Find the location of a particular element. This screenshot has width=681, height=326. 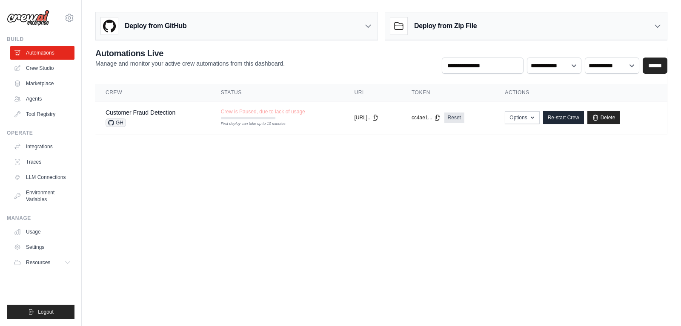

h3: Deploy from Zip File is located at coordinates (445, 26).